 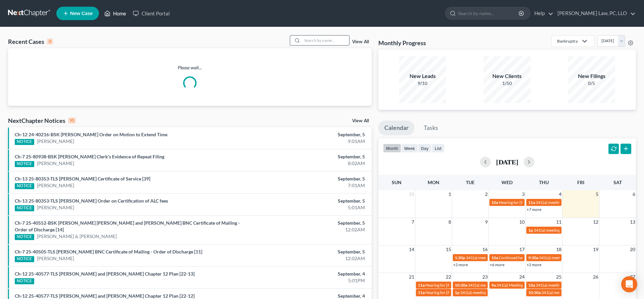 What do you see at coordinates (596, 277) in the screenshot?
I see `span: 26` at bounding box center [596, 277].